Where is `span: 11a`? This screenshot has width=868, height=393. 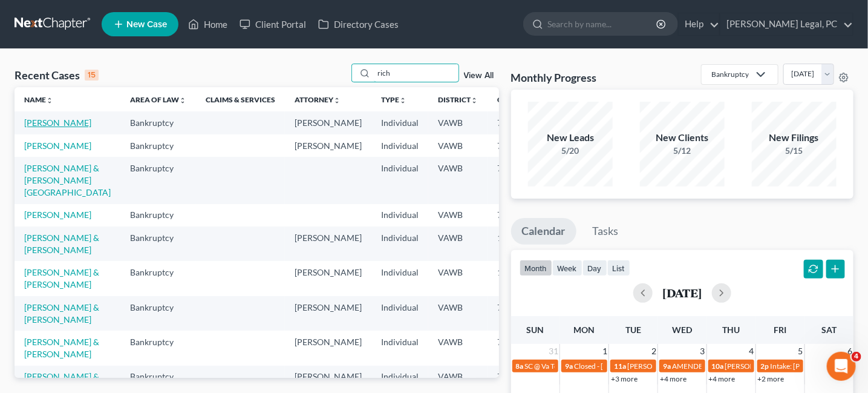 span: 11a is located at coordinates (620, 365).